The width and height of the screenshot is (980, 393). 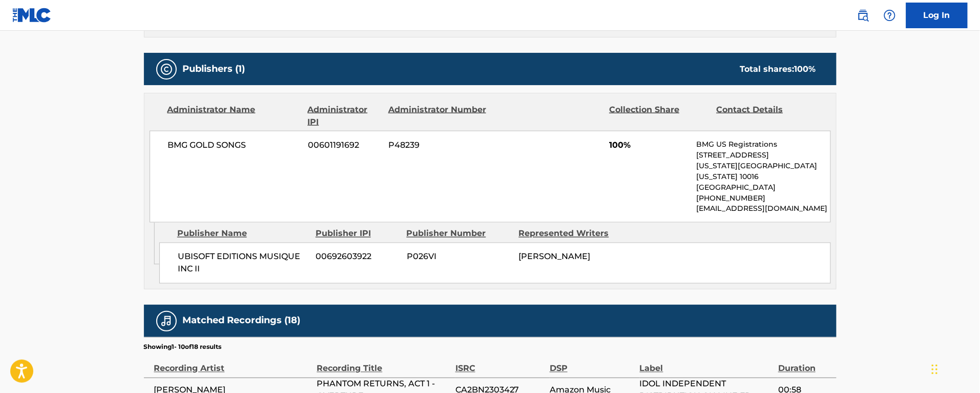 I want to click on span: 00692603922, so click(x=357, y=257).